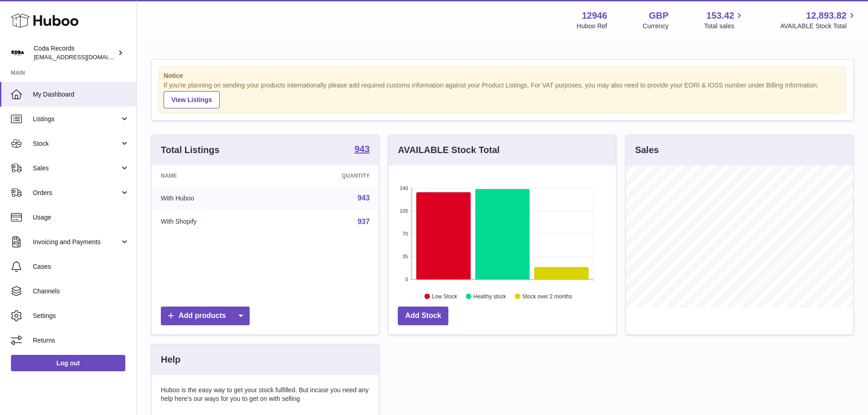  What do you see at coordinates (81, 267) in the screenshot?
I see `span: Cases` at bounding box center [81, 267].